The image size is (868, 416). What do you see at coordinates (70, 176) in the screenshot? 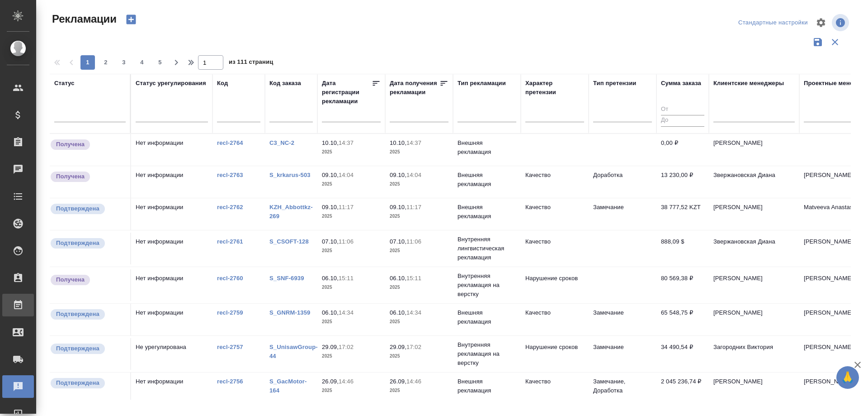
I see `p: Получена` at bounding box center [70, 176].